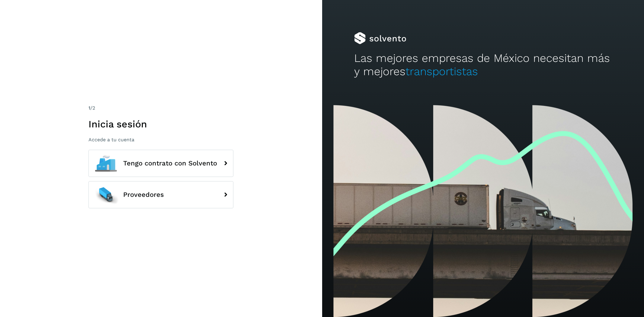 The image size is (644, 317). Describe the element at coordinates (161, 194) in the screenshot. I see `button: Proveedores` at that location.